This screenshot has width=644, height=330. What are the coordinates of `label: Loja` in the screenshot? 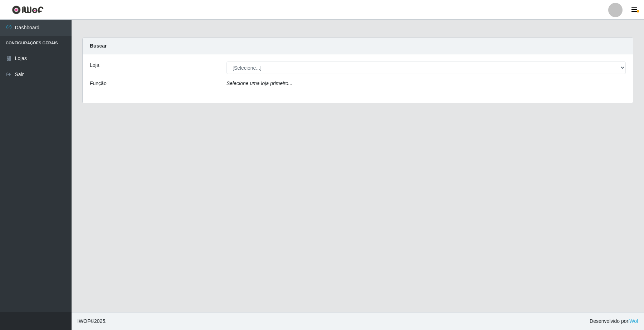 It's located at (94, 65).